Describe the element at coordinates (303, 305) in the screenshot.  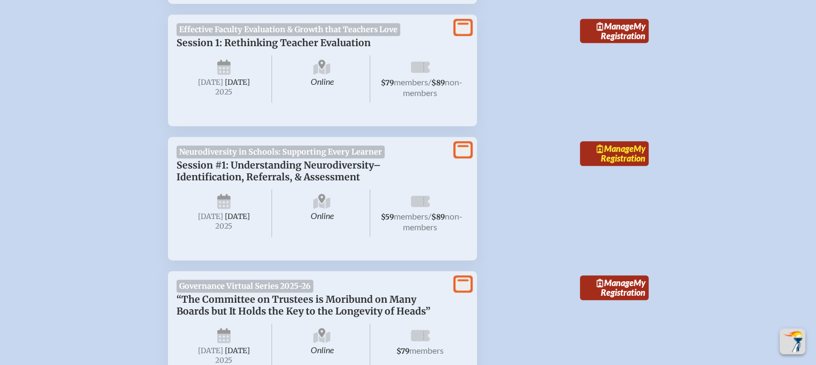
I see `span: “The Committee on Trustees is Moribund on Many Boards but It Holds the Key to the Longevity of He...` at that location.